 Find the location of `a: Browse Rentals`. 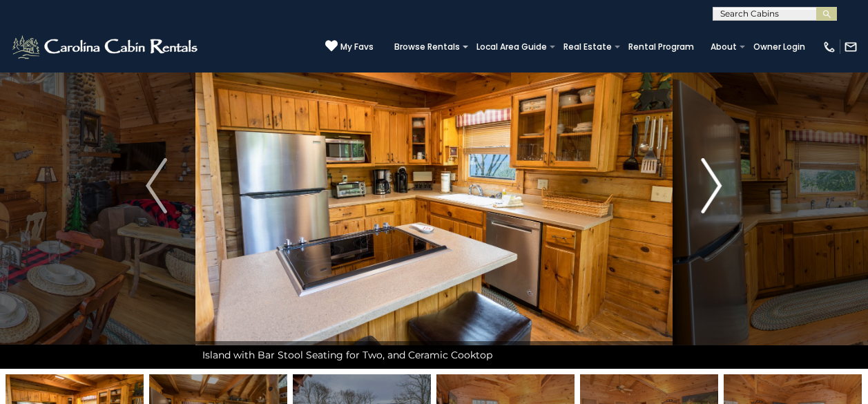

a: Browse Rentals is located at coordinates (427, 47).